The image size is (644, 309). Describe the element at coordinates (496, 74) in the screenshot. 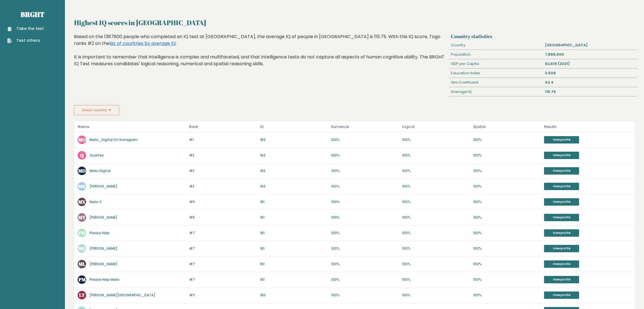

I see `div: Education Index` at that location.